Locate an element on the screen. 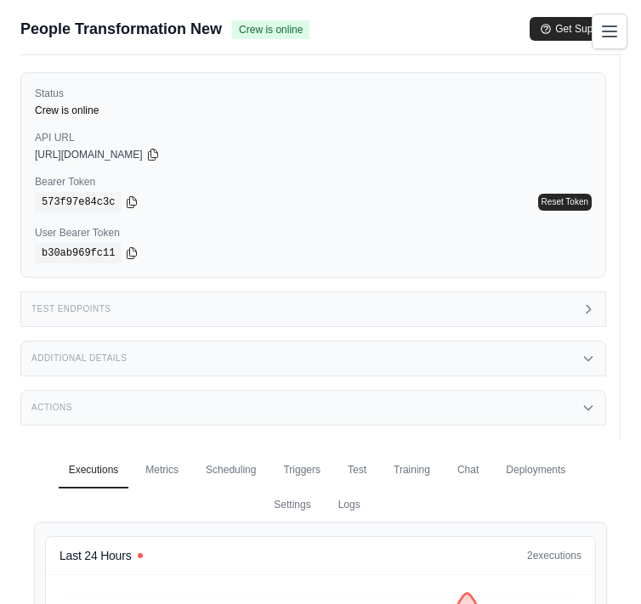  h3: Additional Details is located at coordinates (79, 359).